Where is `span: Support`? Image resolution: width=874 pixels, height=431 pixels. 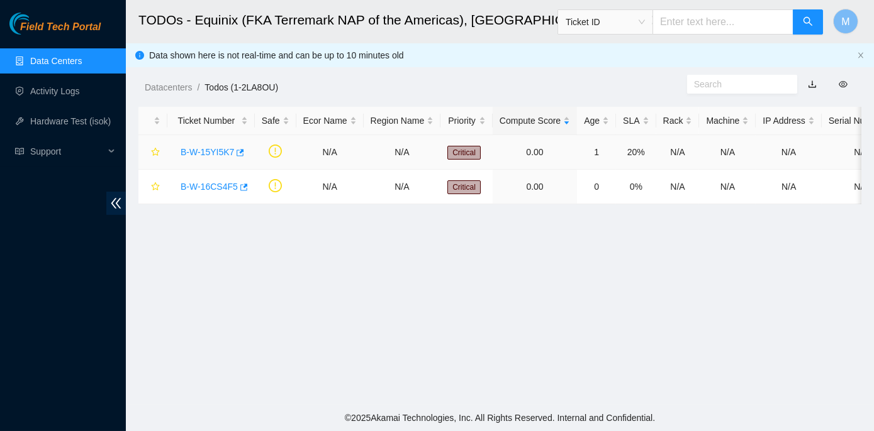
span: Support is located at coordinates (67, 152).